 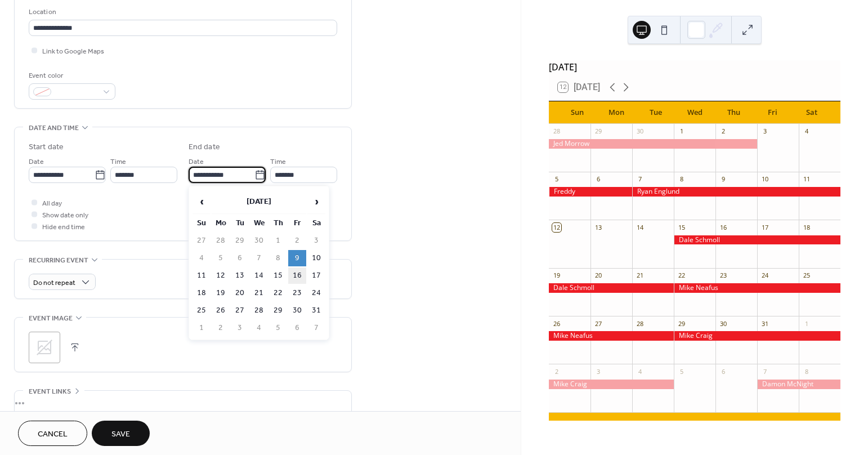 What do you see at coordinates (51, 318) in the screenshot?
I see `span: Event image` at bounding box center [51, 318].